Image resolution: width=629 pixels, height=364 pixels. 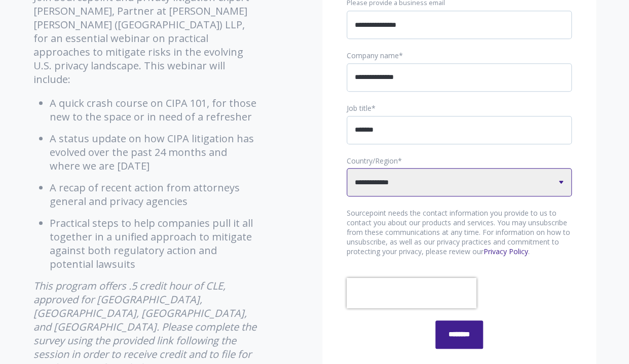 What do you see at coordinates (372, 55) in the screenshot?
I see `span: Company name` at bounding box center [372, 55].